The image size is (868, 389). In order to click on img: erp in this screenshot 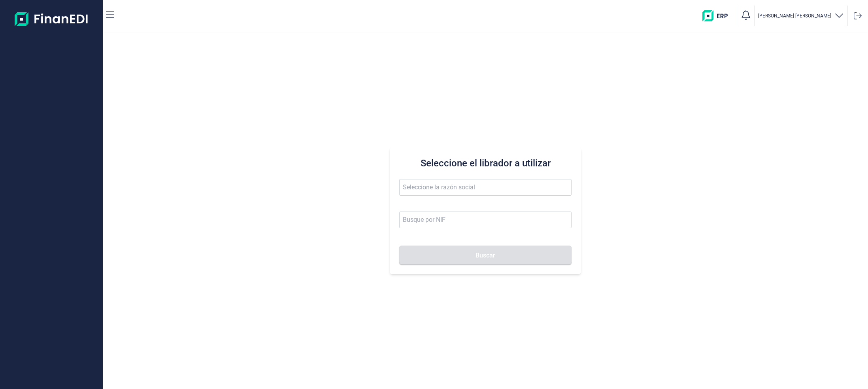, I will do `click(718, 16)`.